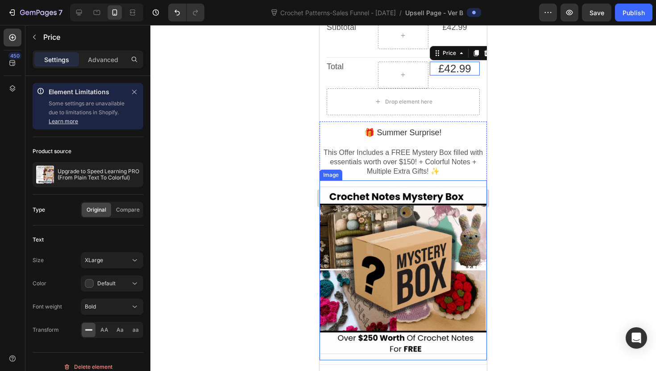 The image size is (656, 371). Describe the element at coordinates (637, 338) in the screenshot. I see `div: Open Intercom Messenger` at that location.